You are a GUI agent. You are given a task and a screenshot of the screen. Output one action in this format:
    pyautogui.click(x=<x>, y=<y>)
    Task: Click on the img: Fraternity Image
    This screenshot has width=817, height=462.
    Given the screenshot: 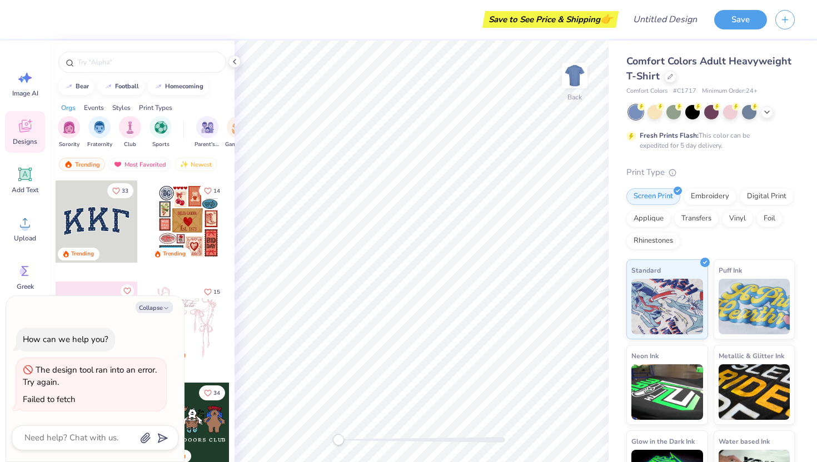 What is the action you would take?
    pyautogui.click(x=99, y=127)
    